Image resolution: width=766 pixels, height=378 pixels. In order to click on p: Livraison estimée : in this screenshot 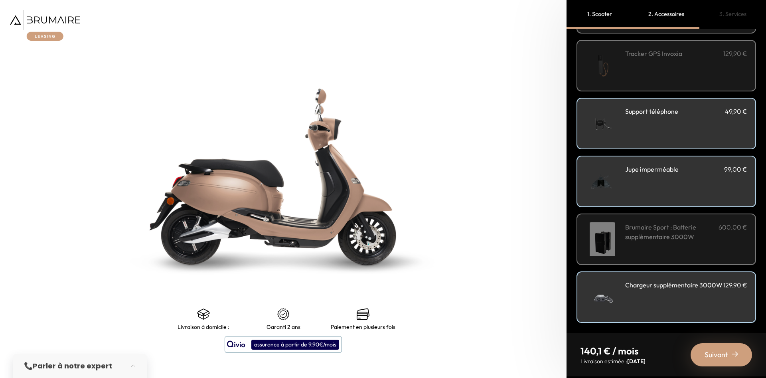, I will do `click(613, 361)`.